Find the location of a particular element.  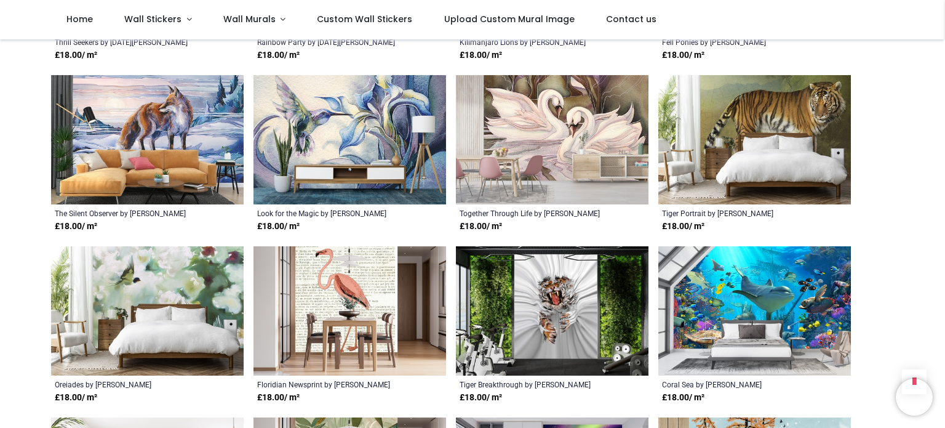

img: Together Through Life Wall Mural by Jody Bergsma is located at coordinates (552, 140).